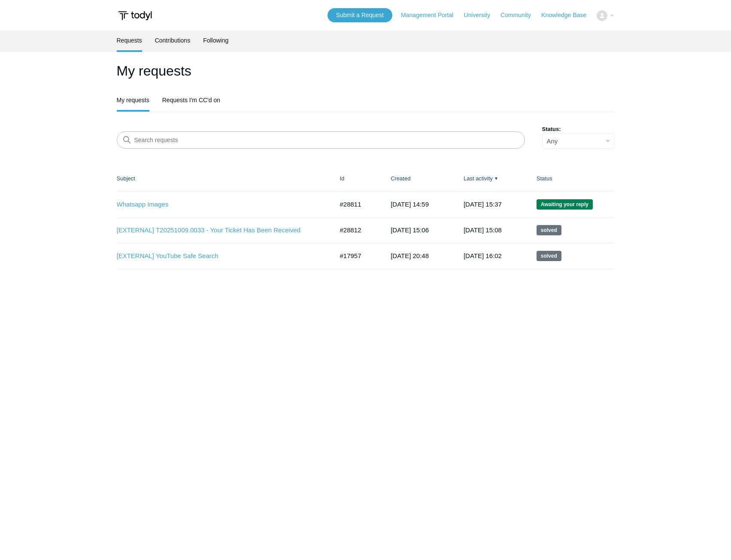  What do you see at coordinates (133, 100) in the screenshot?
I see `a: My requests` at bounding box center [133, 100].